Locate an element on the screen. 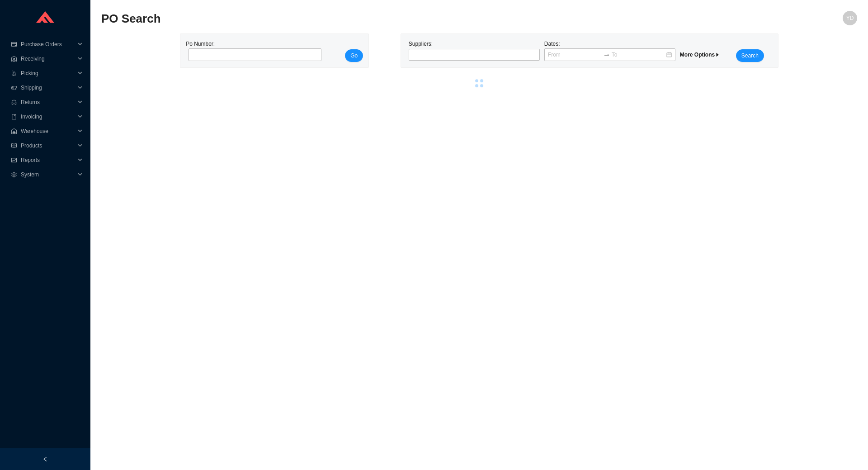  span: caret-right is located at coordinates (718, 55).